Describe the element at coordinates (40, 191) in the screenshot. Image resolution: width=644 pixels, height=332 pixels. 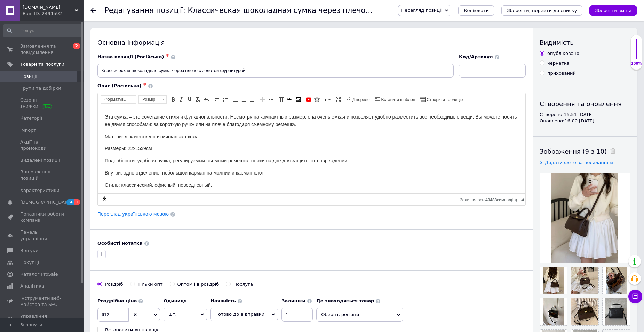
I see `span: Характеристики` at that location.